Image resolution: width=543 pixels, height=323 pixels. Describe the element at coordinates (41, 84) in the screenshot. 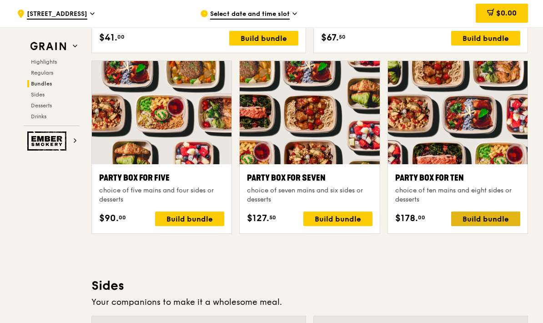

I see `span: Bundles` at that location.